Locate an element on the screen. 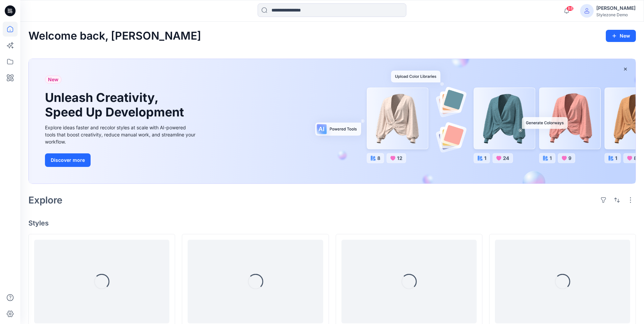 The height and width of the screenshot is (324, 644). button: New is located at coordinates (620, 36).